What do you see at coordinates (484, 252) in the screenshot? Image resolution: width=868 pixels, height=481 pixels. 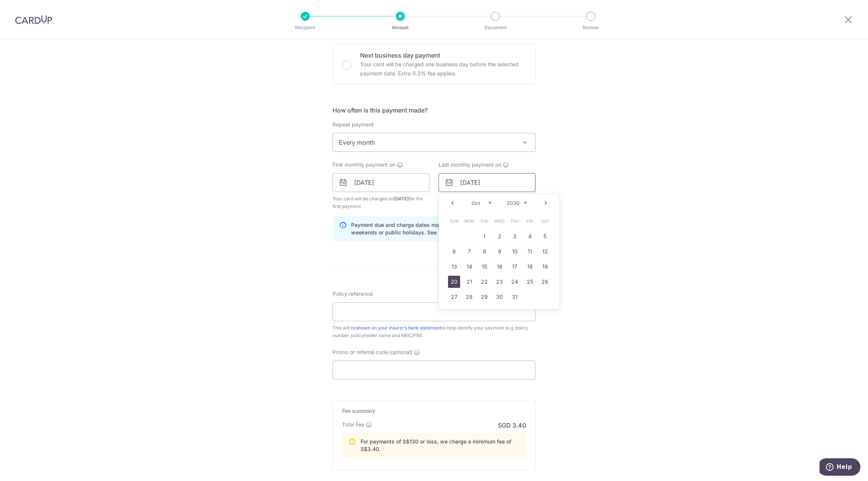 I see `a: 8` at bounding box center [484, 252].